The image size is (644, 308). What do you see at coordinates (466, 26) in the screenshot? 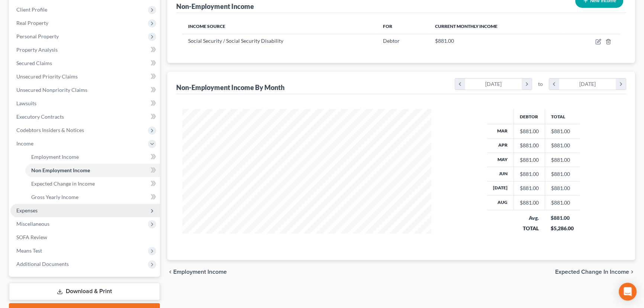
I see `span: Current Monthly Income` at bounding box center [466, 26].